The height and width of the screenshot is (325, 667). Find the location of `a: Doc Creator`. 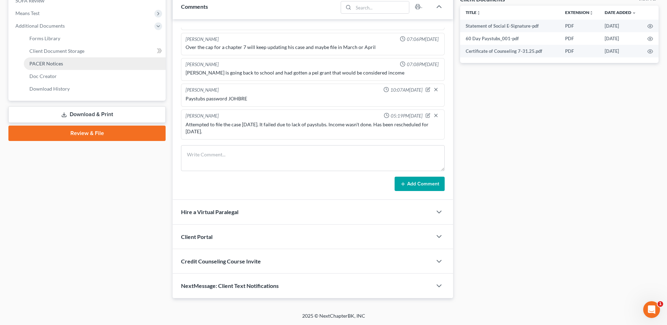

a: Doc Creator is located at coordinates (95, 76).